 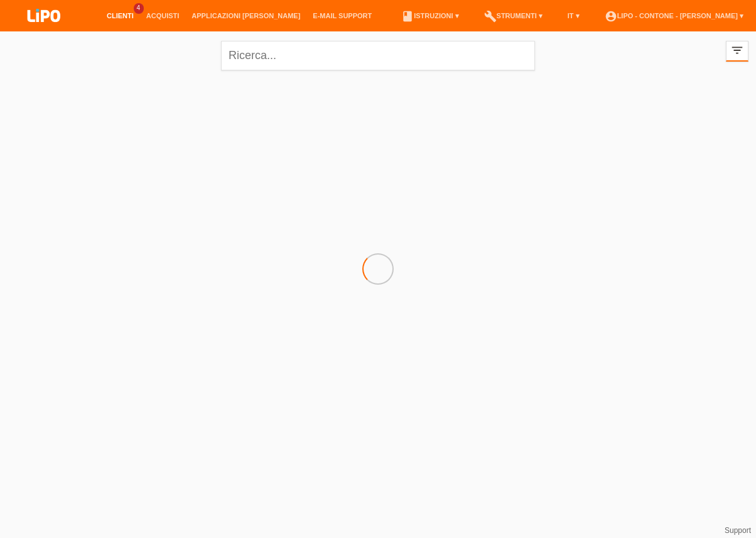 I want to click on i: book, so click(x=408, y=17).